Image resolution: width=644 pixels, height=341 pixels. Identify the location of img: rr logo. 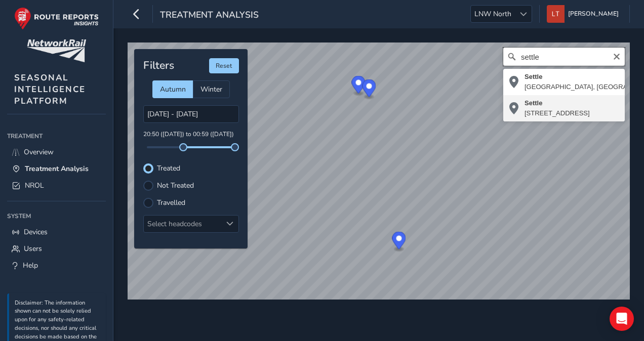
(56, 18).